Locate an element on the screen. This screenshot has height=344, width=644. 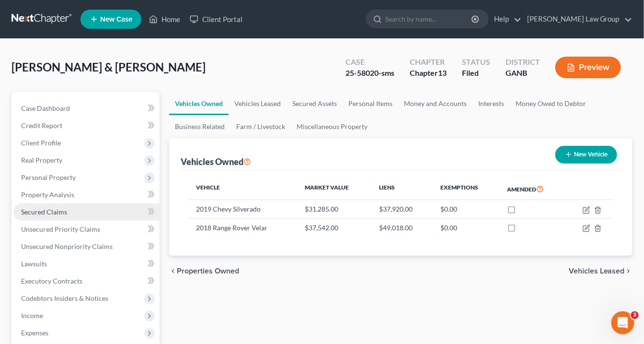
a: Secured Claims is located at coordinates (86, 212).